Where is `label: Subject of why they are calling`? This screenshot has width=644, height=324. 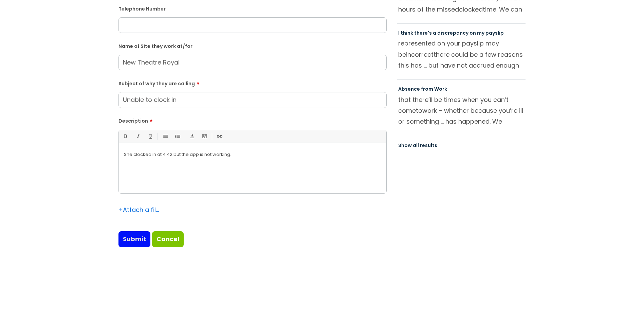
label: Subject of why they are calling is located at coordinates (253, 83).